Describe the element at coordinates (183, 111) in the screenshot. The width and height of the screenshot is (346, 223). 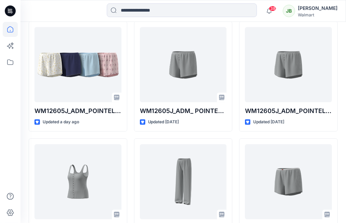
I see `p: WM12605J_ADM_ POINTELLE SHORT` at that location.